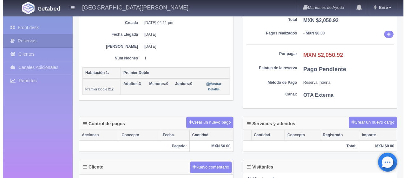 The image size is (406, 178). Describe the element at coordinates (182, 58) in the screenshot. I see `dd: 1` at that location.